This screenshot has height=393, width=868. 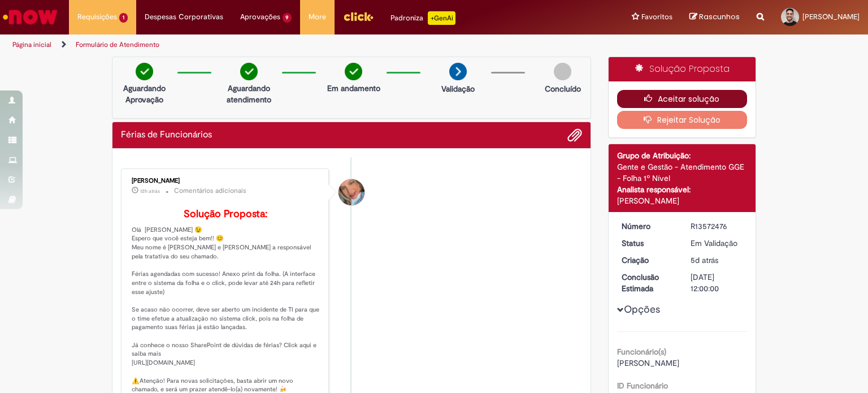 What do you see at coordinates (717, 243) in the screenshot?
I see `div: Em Validação` at bounding box center [717, 243].